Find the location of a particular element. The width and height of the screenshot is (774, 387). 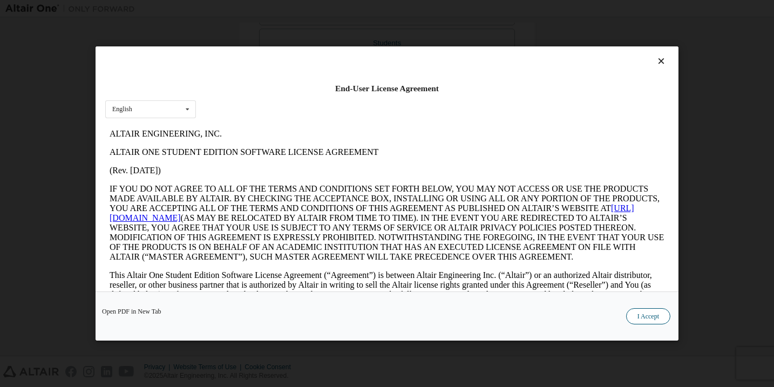

button: I Accept is located at coordinates (648, 316).